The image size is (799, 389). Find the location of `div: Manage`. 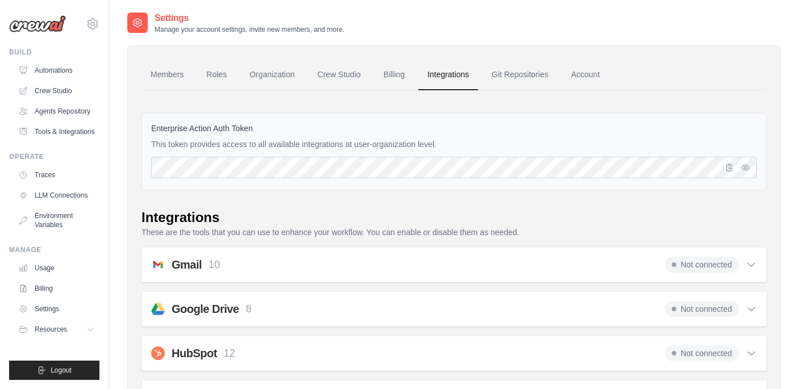

div: Manage is located at coordinates (54, 250).